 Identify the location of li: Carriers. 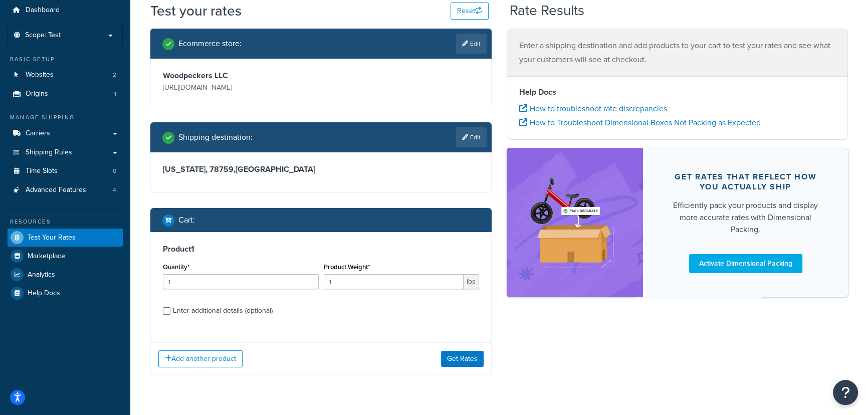
(65, 133).